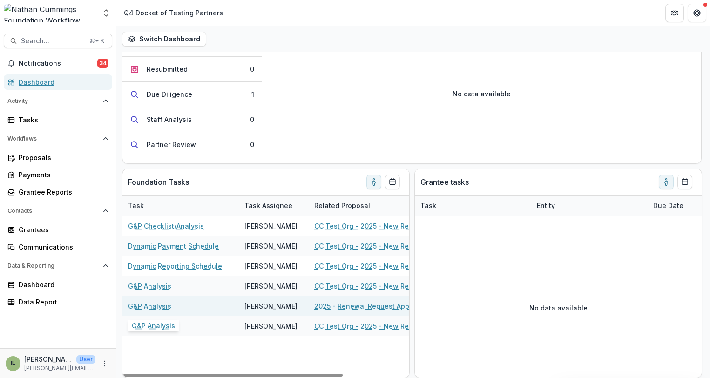 Image resolution: width=710 pixels, height=378 pixels. I want to click on span: Notifications, so click(58, 63).